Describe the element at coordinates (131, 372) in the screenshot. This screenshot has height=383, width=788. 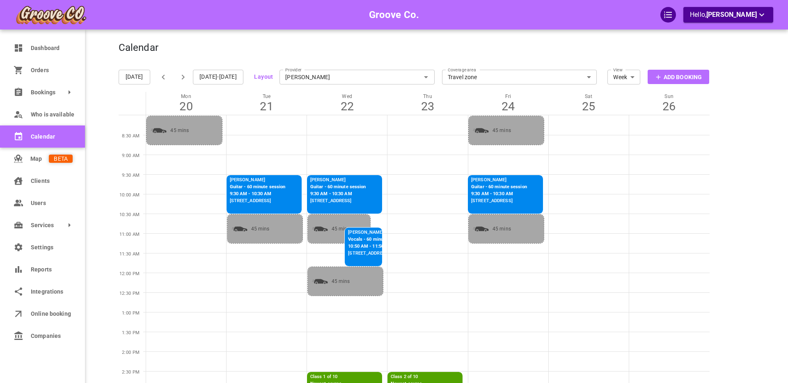
I see `span: 2:30 PM` at that location.